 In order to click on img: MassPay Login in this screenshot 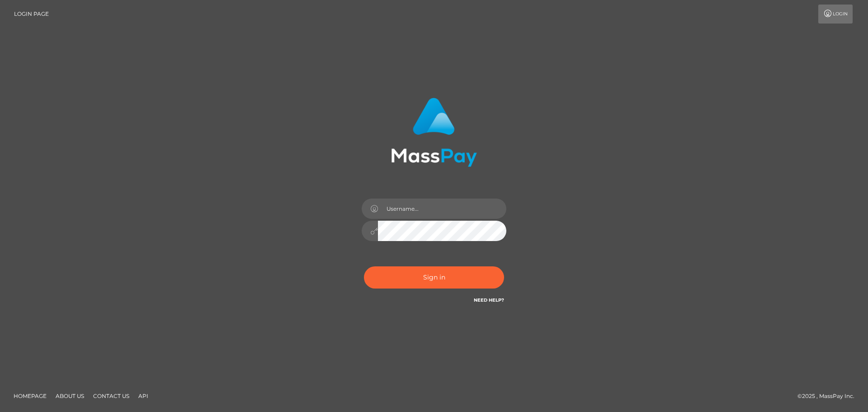, I will do `click(434, 132)`.